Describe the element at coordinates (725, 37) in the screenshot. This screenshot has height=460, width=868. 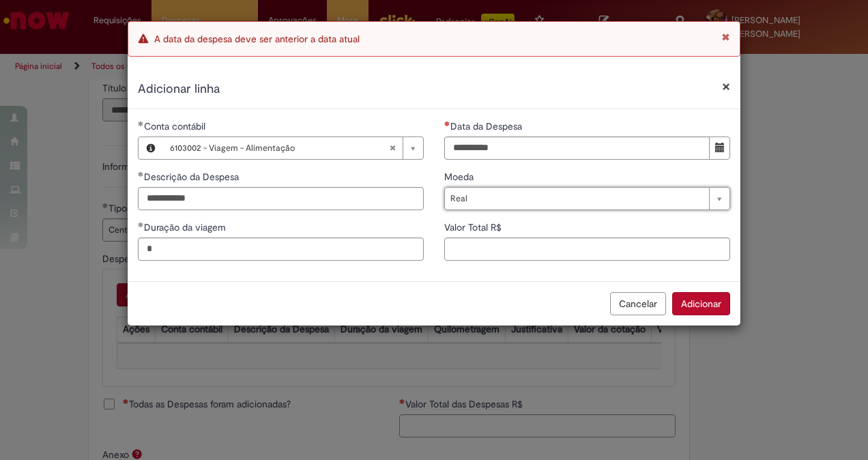
I see `button: Fechar Notificação` at that location.